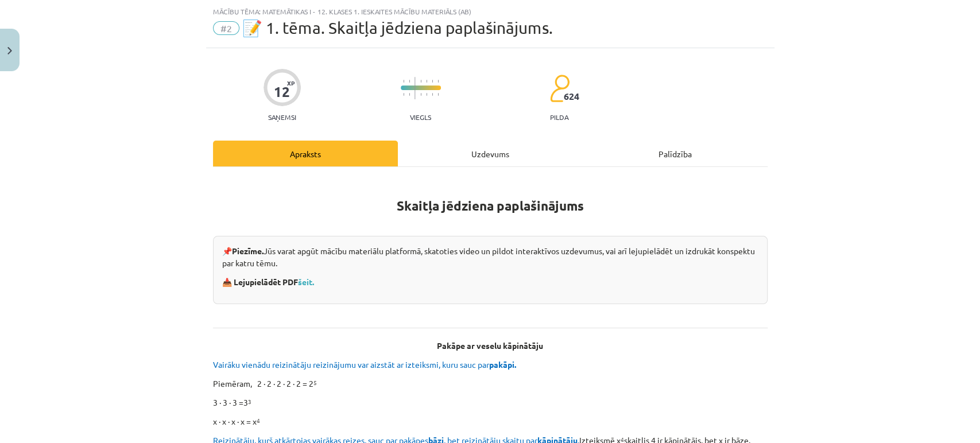  I want to click on sup: 5, so click(315, 382).